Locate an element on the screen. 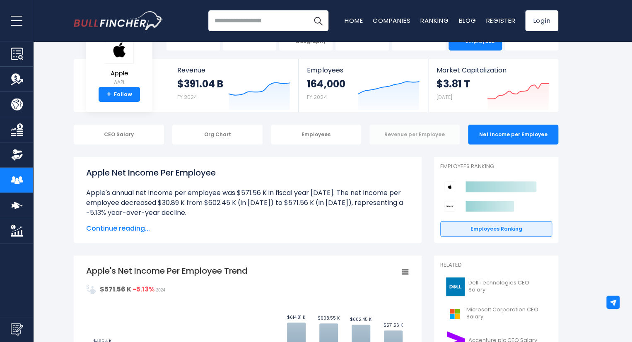 This screenshot has width=632, height=342. img: Sony Group Corporation competitors logo is located at coordinates (450, 206).